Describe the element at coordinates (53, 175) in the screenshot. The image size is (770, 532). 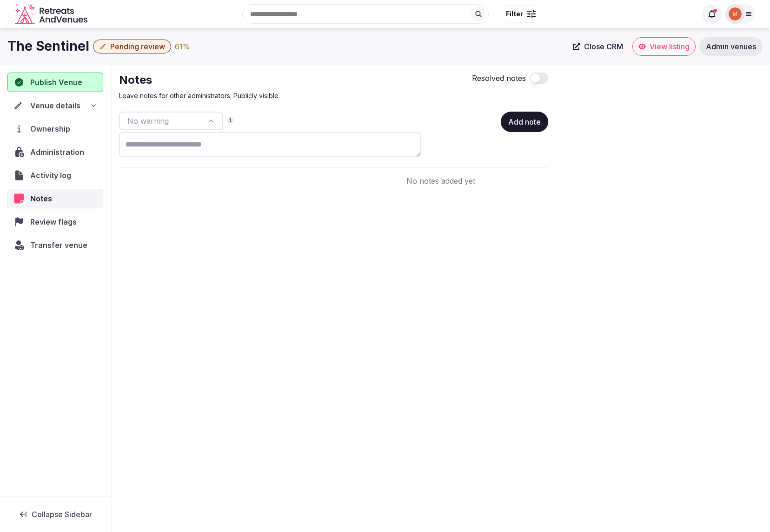
I see `span: Activity log` at that location.